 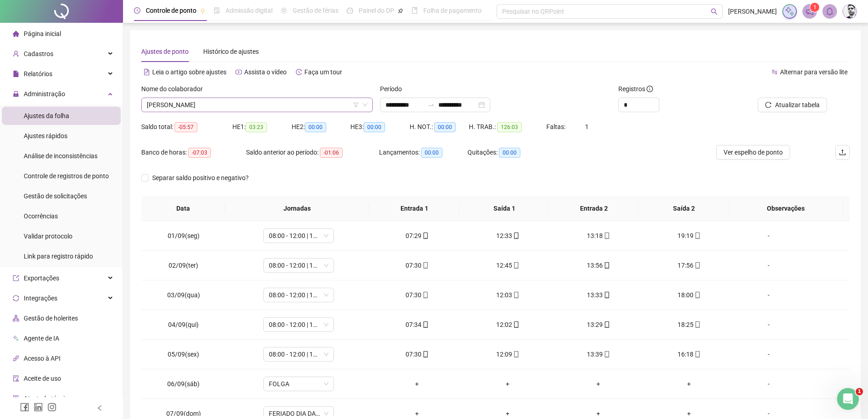 What do you see at coordinates (201, 178) in the screenshot?
I see `span: Separar saldo positivo e negativo?` at bounding box center [201, 178].